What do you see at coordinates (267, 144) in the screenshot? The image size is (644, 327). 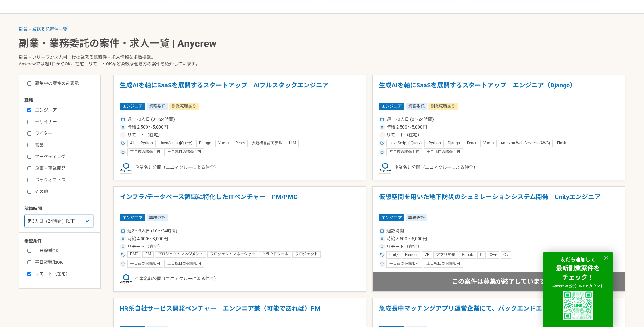 I see `span: 大規模言語モデル` at bounding box center [267, 144].